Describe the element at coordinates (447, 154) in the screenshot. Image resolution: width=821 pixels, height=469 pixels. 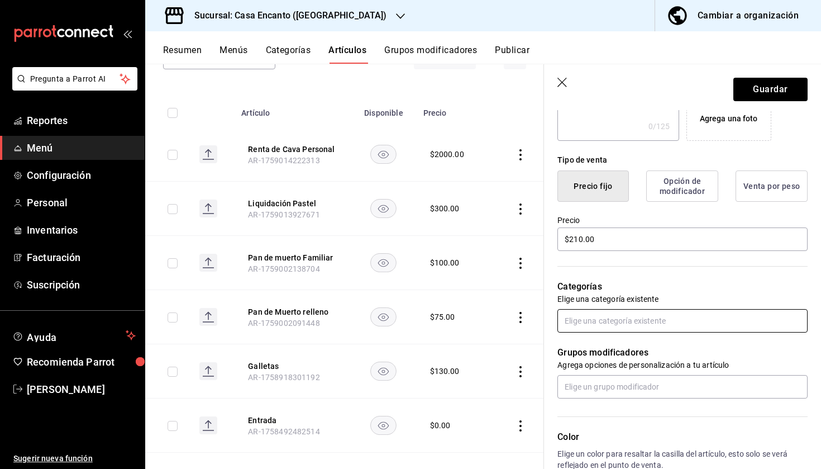
I see `div: $ 2000.00` at that location.